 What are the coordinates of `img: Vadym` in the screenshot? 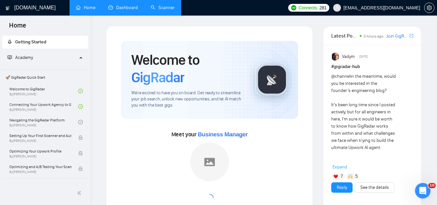 It's located at (336, 57).